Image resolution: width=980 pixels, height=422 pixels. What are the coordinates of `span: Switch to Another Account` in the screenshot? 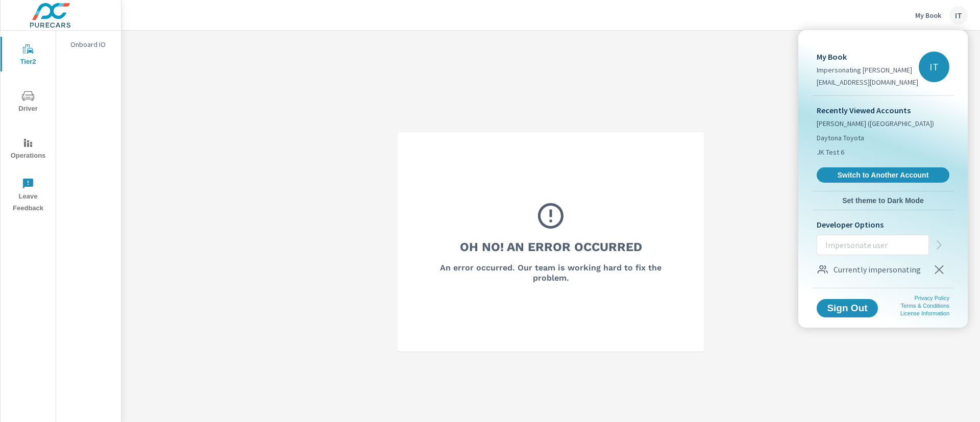 It's located at (883, 175).